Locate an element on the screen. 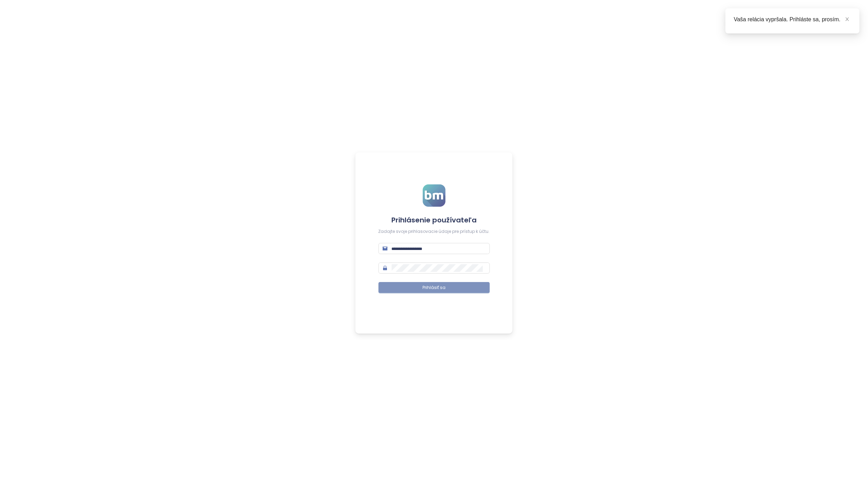  img: logo is located at coordinates (434, 196).